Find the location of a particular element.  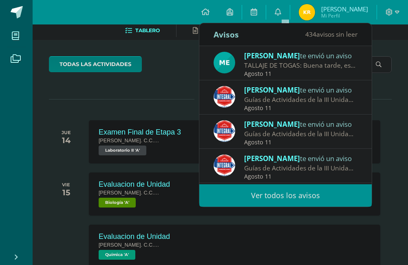

span: avisos sin leer is located at coordinates (331, 34).